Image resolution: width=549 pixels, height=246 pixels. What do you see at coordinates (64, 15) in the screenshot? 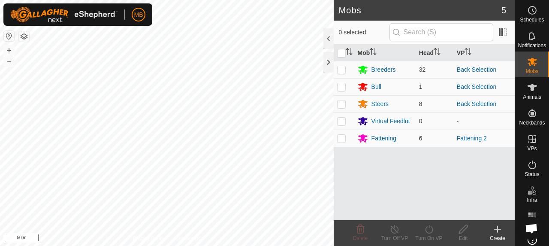
I see `img: Gallagher Logo` at bounding box center [64, 15].